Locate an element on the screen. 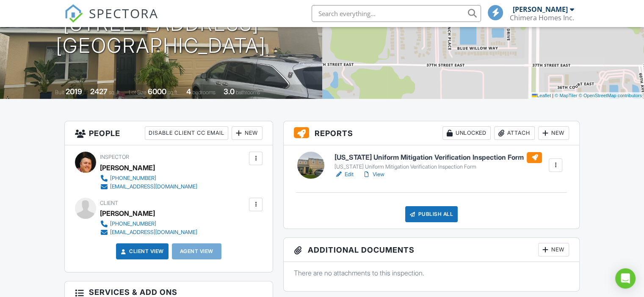 This screenshot has width=644, height=297. span: Built is located at coordinates (59, 92).